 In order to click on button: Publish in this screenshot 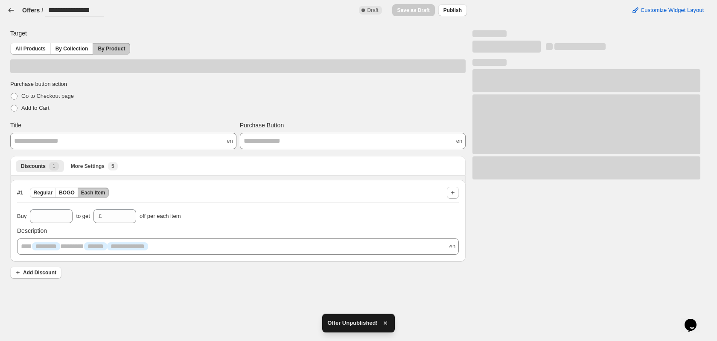, I will do `click(453, 10)`.